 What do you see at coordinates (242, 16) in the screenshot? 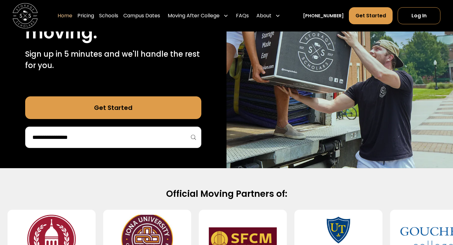
I see `a: FAQs` at bounding box center [242, 16].